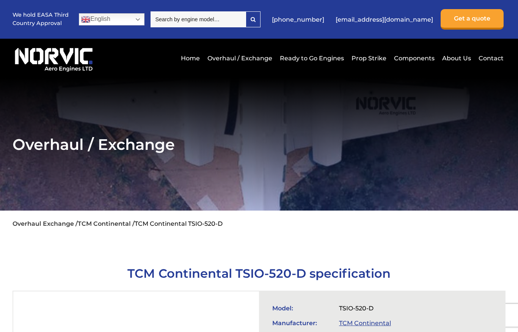 This screenshot has height=332, width=518. What do you see at coordinates (369, 58) in the screenshot?
I see `a: Prop Strike` at bounding box center [369, 58].